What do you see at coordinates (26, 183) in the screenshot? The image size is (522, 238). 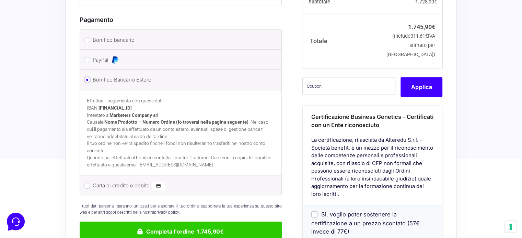 I see `button: Home` at bounding box center [26, 183].